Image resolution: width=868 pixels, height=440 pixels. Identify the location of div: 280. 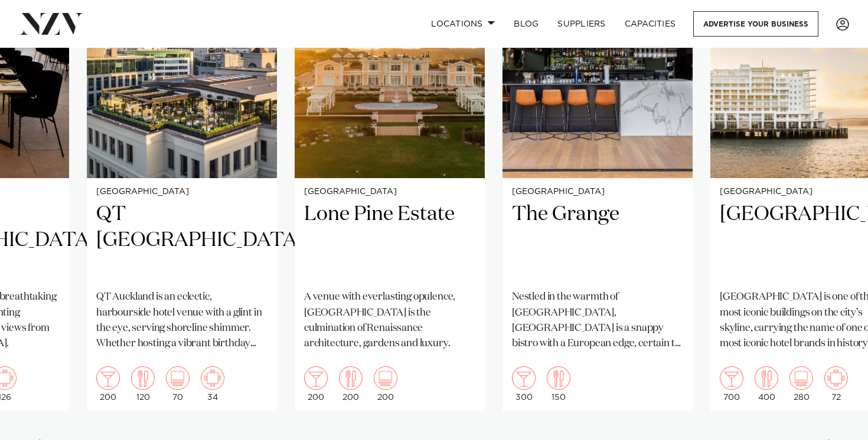
(802, 384).